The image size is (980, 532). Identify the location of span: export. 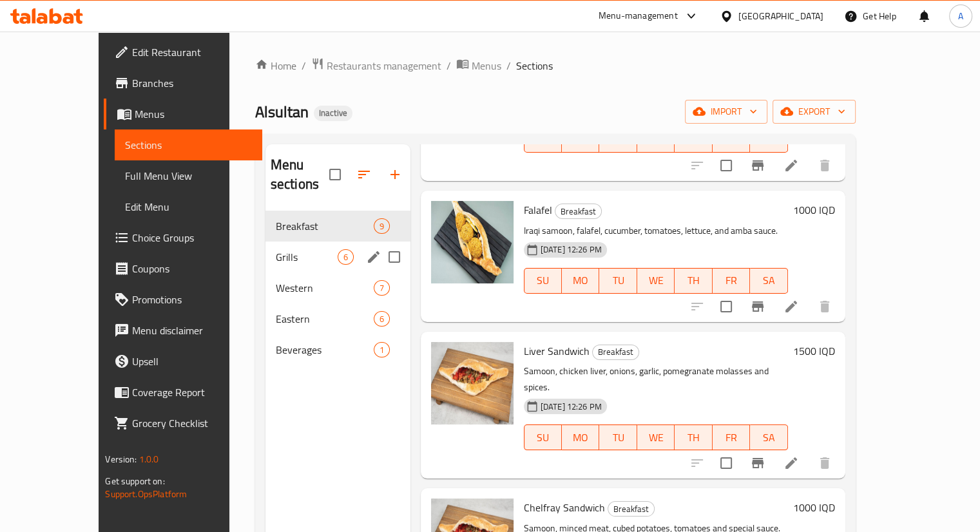
(814, 111).